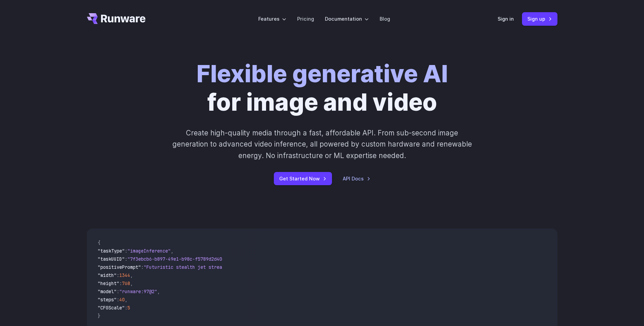  I want to click on span: "model", so click(107, 292).